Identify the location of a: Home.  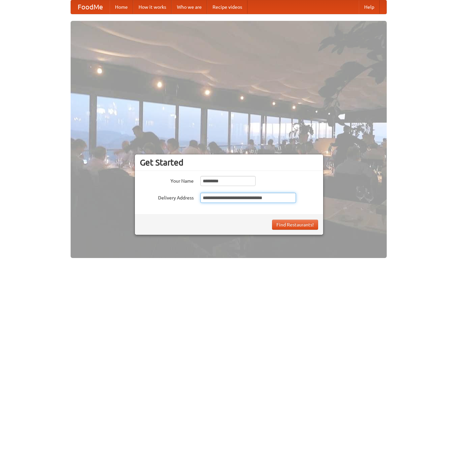
(121, 7).